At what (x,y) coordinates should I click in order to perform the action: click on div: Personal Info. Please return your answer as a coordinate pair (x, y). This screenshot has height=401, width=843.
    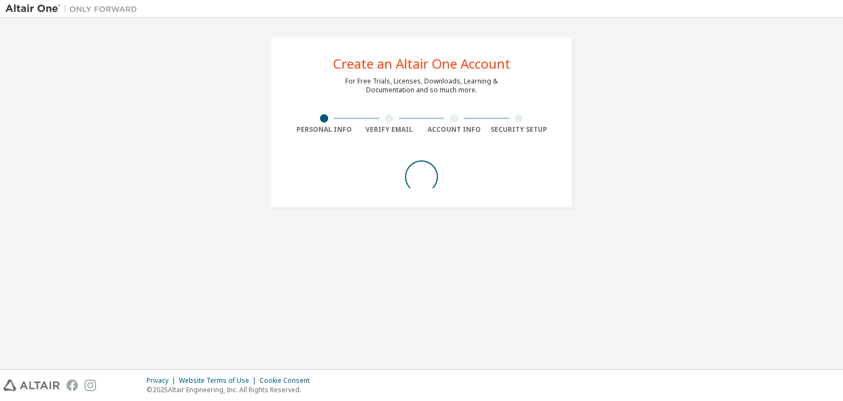
    Looking at the image, I should click on (324, 129).